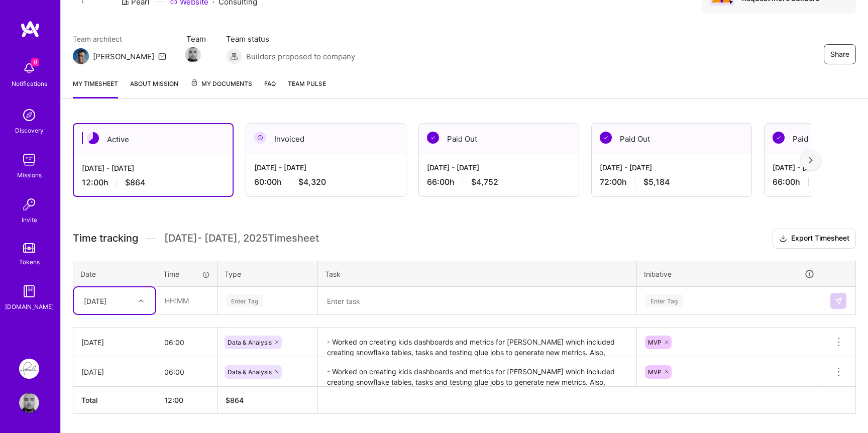  What do you see at coordinates (300, 56) in the screenshot?
I see `span: Builders proposed to company` at bounding box center [300, 56].